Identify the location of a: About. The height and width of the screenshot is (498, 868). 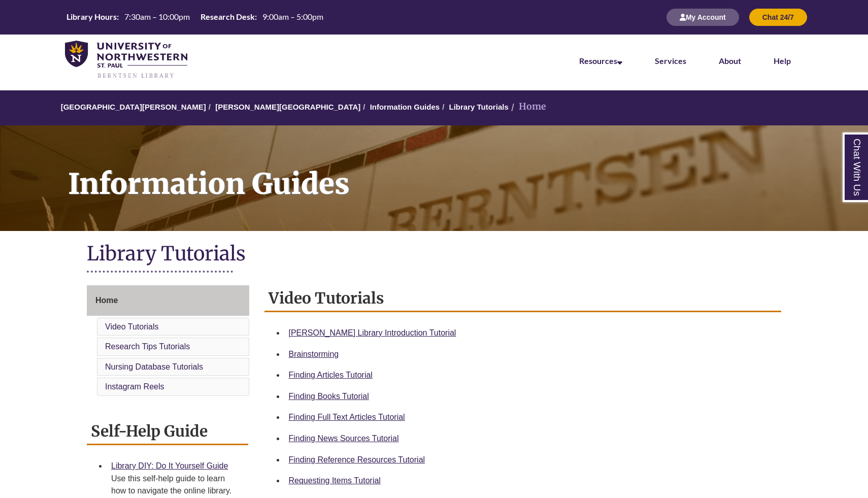
(730, 60).